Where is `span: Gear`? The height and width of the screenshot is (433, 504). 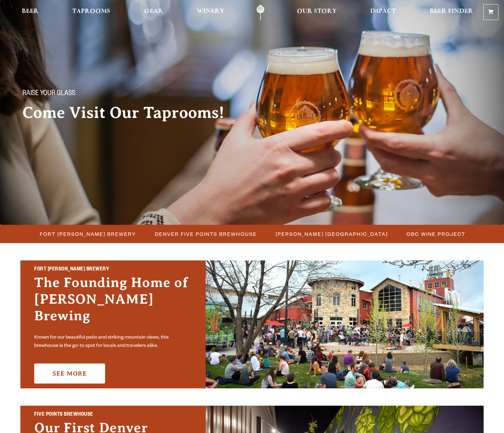
span: Gear is located at coordinates (154, 12).